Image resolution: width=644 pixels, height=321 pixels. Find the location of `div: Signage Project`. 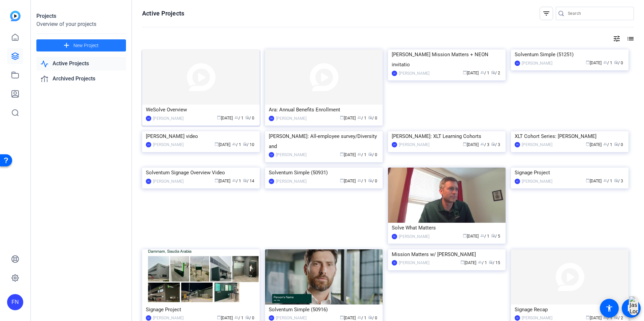

div: Signage Project is located at coordinates (570, 173).